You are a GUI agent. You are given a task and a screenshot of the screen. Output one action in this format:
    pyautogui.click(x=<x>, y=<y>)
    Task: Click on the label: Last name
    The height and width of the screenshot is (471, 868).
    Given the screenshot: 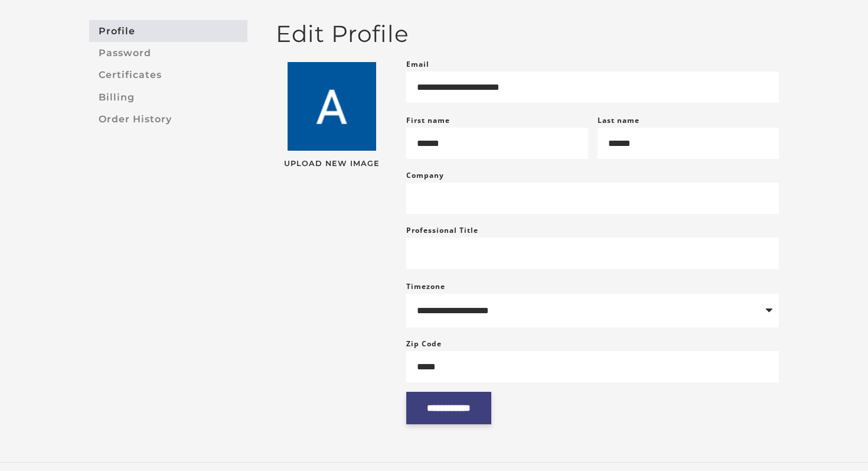 What is the action you would take?
    pyautogui.click(x=618, y=120)
    